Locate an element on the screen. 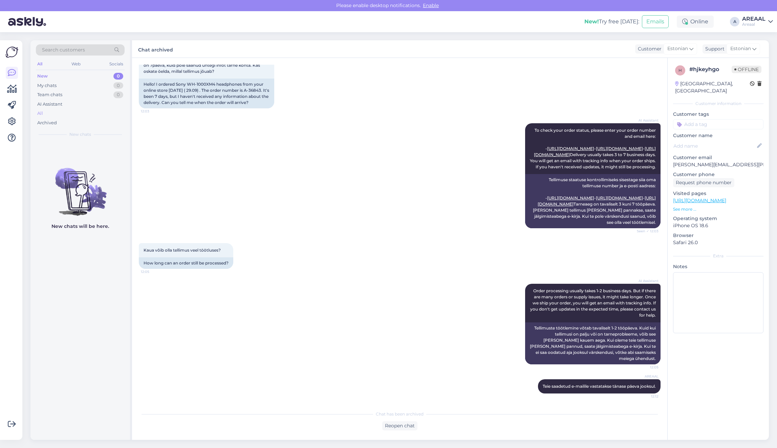  span: Offline is located at coordinates (747, 69).